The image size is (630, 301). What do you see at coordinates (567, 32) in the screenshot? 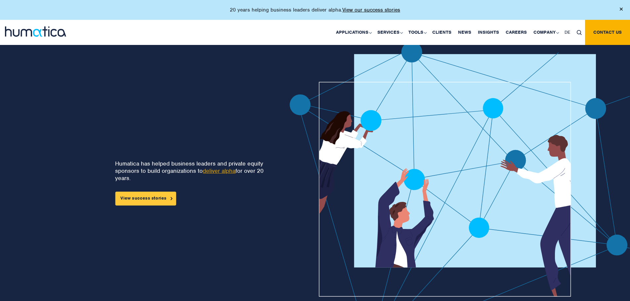
I see `a: DE` at bounding box center [567, 32].